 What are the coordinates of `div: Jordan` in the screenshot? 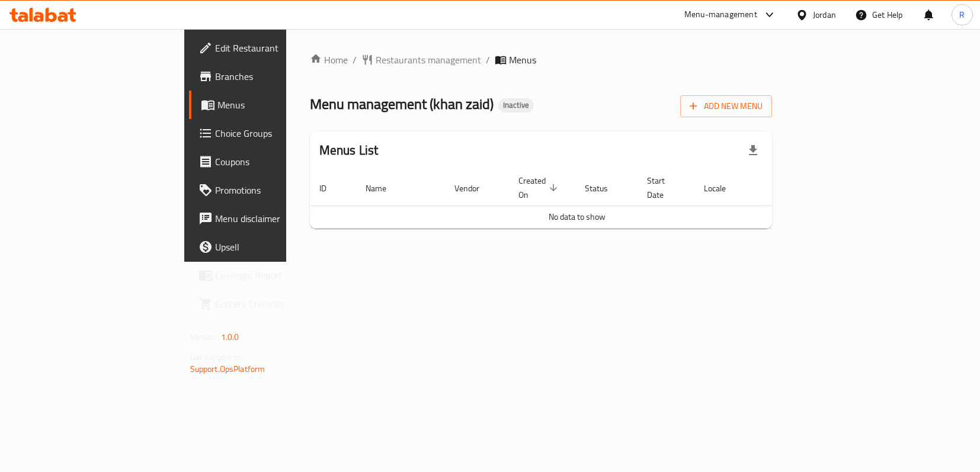 It's located at (824, 15).